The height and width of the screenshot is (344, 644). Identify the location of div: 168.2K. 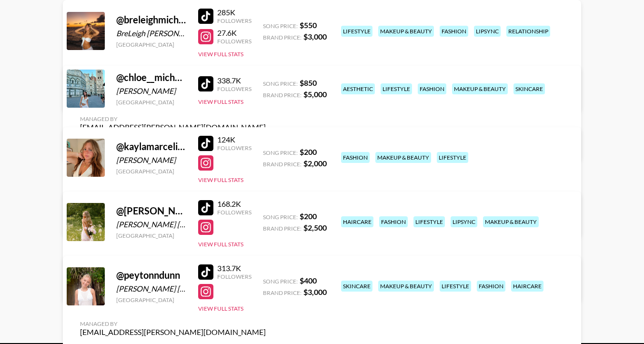
(234, 204).